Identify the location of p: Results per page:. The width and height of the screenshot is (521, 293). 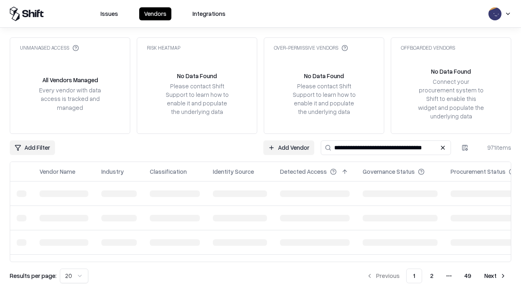
(33, 275).